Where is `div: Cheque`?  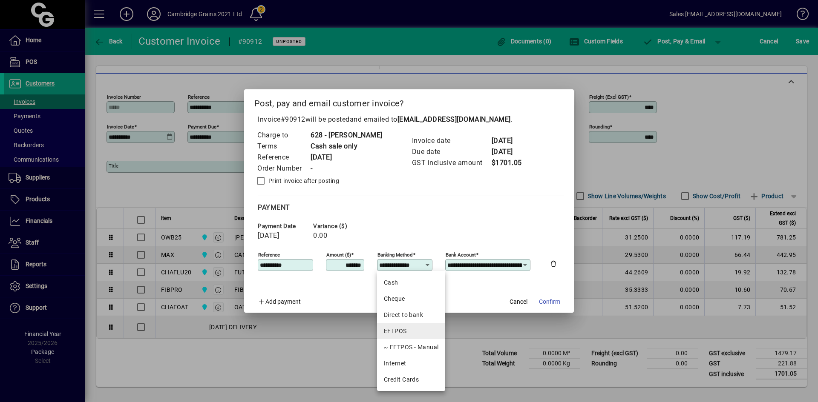
div: Cheque is located at coordinates (411, 299).